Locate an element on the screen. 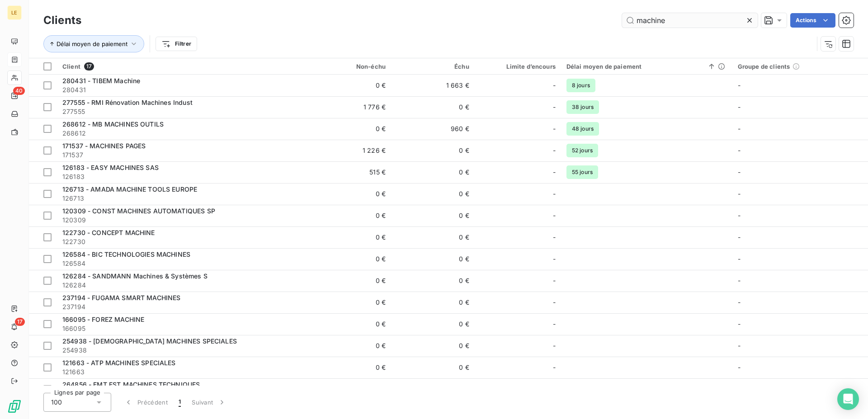 Image resolution: width=868 pixels, height=419 pixels. span: 38 jours is located at coordinates (583, 107).